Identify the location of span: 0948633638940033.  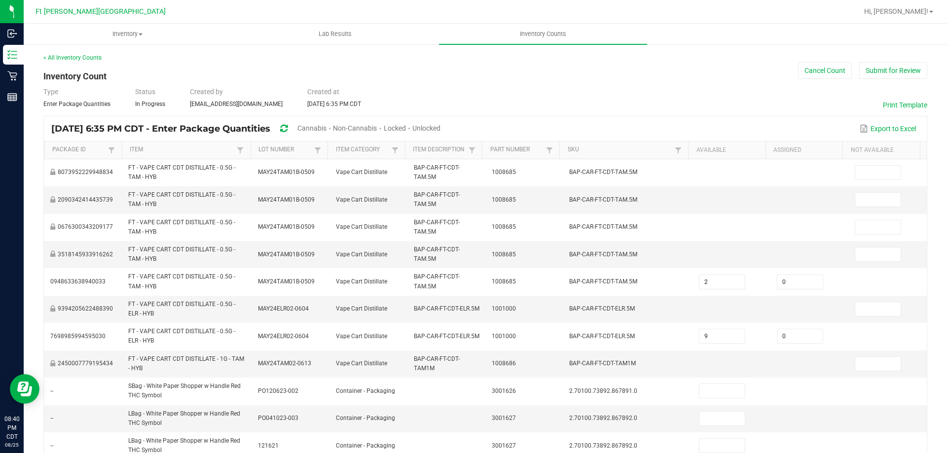
(78, 282).